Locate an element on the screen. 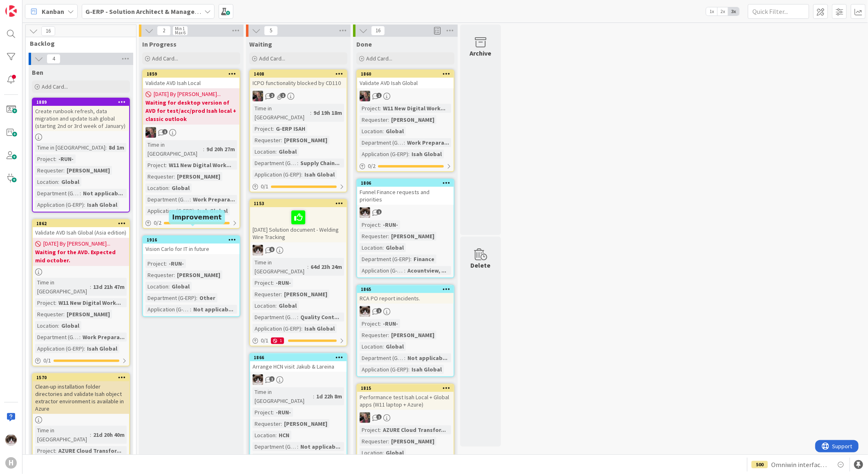 The width and height of the screenshot is (868, 474). div: Arrange HCN visit Jakub & Lareina is located at coordinates (298, 367).